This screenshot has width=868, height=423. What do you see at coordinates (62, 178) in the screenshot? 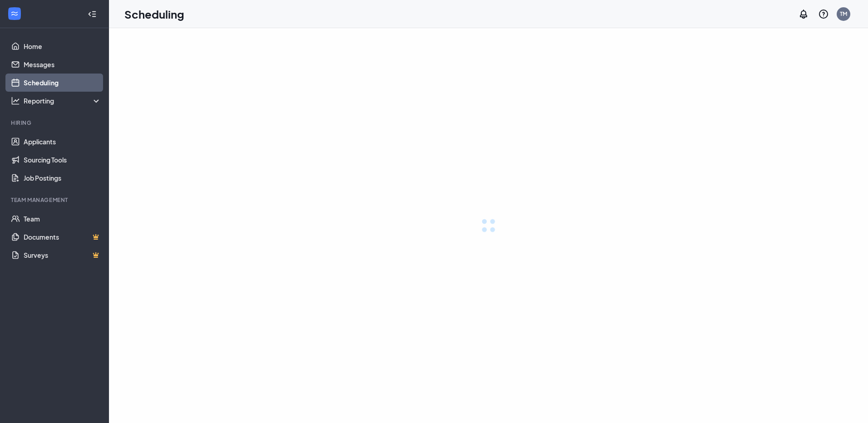
I see `a: Job Postings` at bounding box center [62, 178].